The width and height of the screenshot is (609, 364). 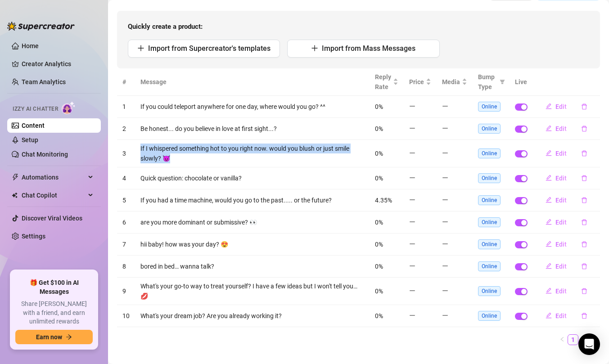 I want to click on th: Reply Rate, so click(x=387, y=82).